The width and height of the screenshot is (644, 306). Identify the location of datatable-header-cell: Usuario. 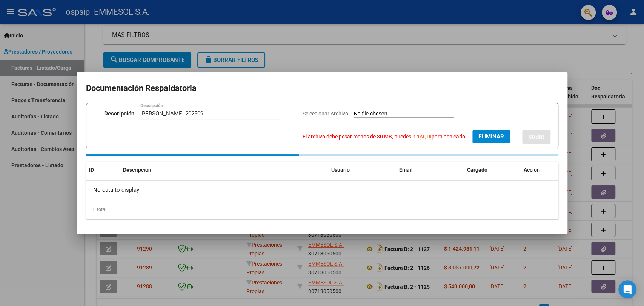
(362, 170).